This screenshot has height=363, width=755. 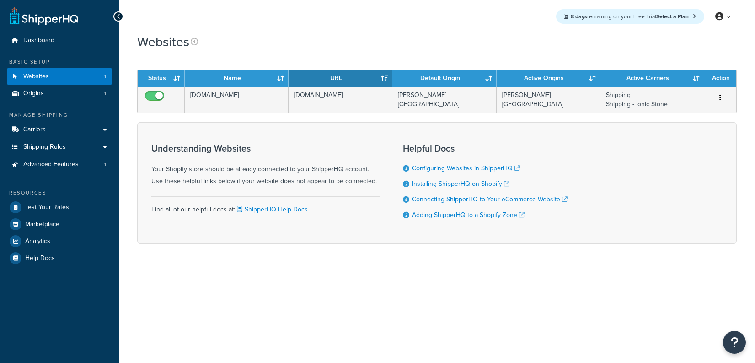 What do you see at coordinates (34, 130) in the screenshot?
I see `span: Carriers` at bounding box center [34, 130].